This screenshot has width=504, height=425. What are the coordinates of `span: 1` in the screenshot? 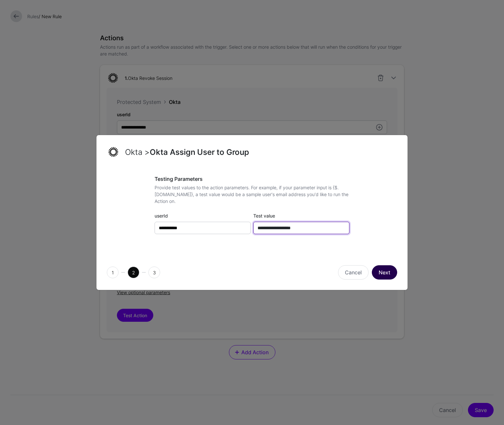 It's located at (113, 272).